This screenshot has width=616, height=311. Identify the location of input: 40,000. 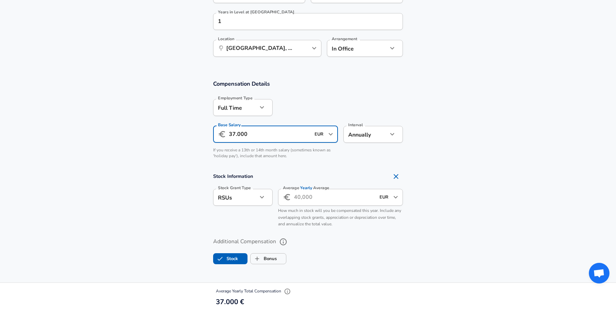
(334, 197).